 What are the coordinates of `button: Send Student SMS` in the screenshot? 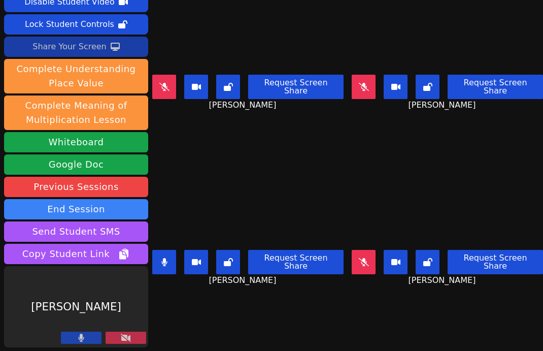 It's located at (76, 231).